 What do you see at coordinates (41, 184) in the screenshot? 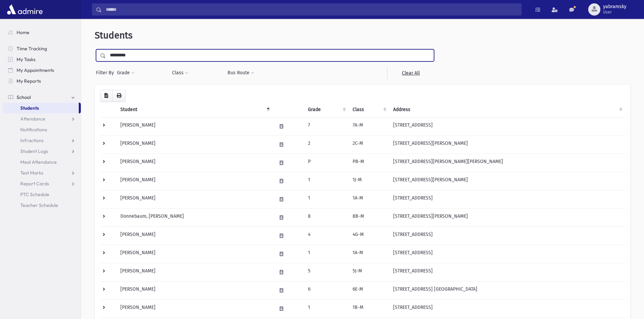
I see `a: Report Cards` at bounding box center [41, 184].